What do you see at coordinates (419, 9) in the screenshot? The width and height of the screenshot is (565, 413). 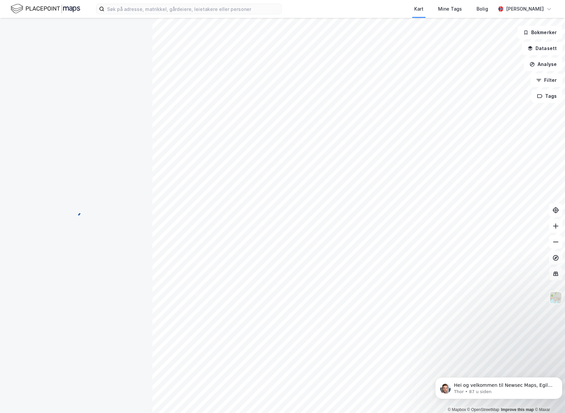 I see `div: Kart` at bounding box center [419, 9].